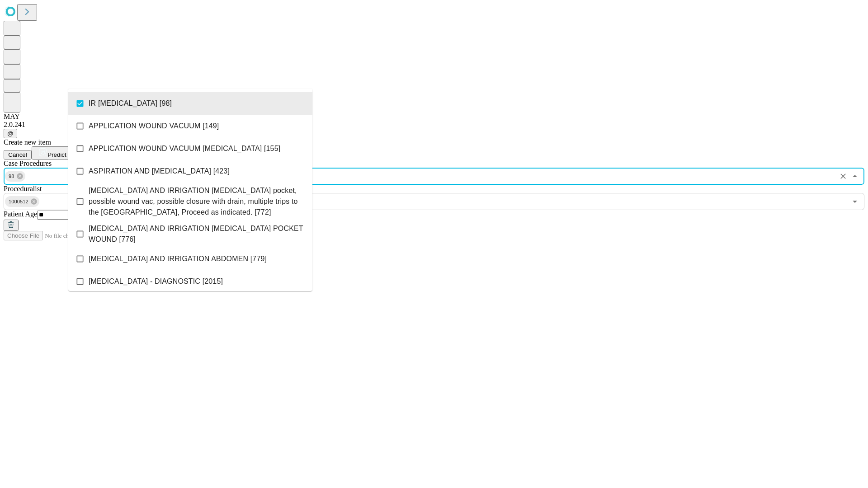 The width and height of the screenshot is (868, 488). I want to click on div: 1000512, so click(22, 202).